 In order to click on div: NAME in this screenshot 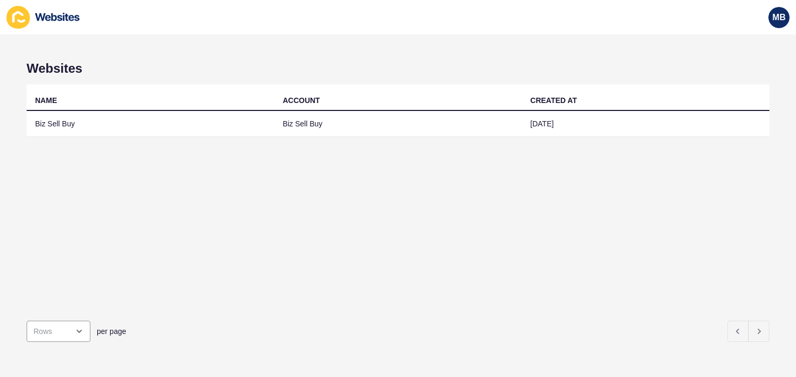, I will do `click(46, 100)`.